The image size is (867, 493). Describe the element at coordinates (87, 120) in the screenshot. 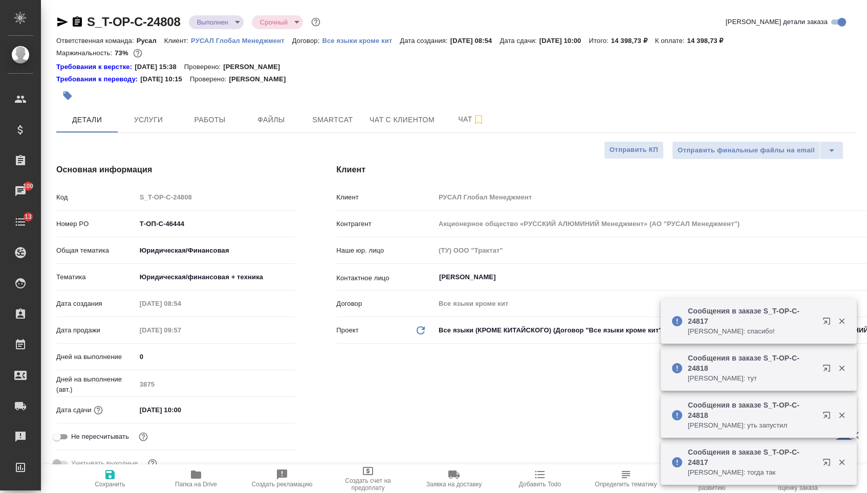

I see `span: Детали` at that location.